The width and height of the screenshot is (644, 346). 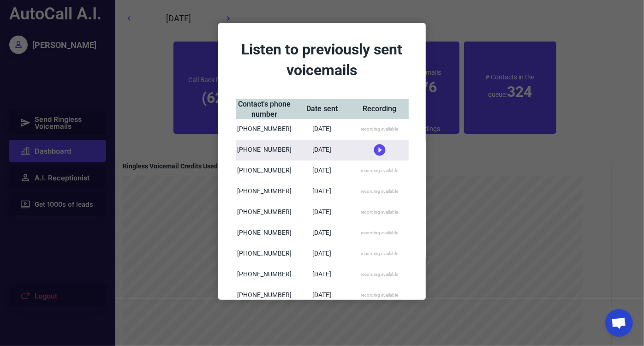 What do you see at coordinates (264, 109) in the screenshot?
I see `div: Contact's phone number` at bounding box center [264, 109].